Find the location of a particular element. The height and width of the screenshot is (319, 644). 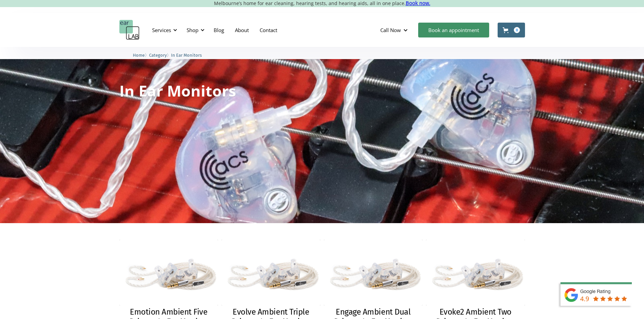

a: In Ear Monitors is located at coordinates (186, 55).